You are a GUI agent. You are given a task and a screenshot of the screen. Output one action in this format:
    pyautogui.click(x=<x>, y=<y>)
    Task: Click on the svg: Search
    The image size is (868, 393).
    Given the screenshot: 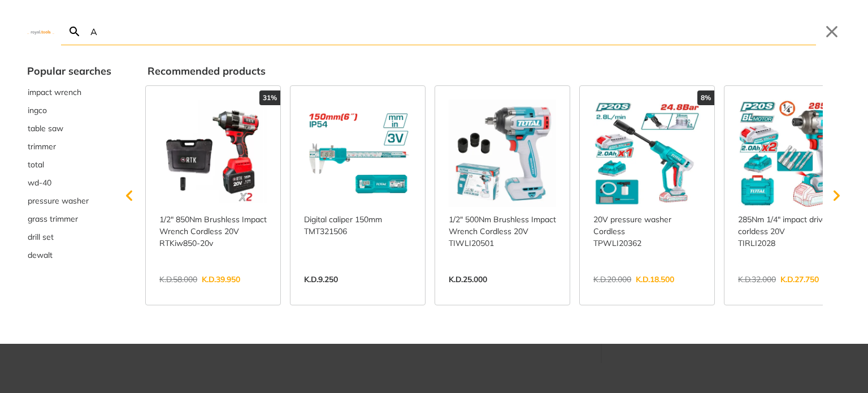 What is the action you would take?
    pyautogui.click(x=74, y=32)
    